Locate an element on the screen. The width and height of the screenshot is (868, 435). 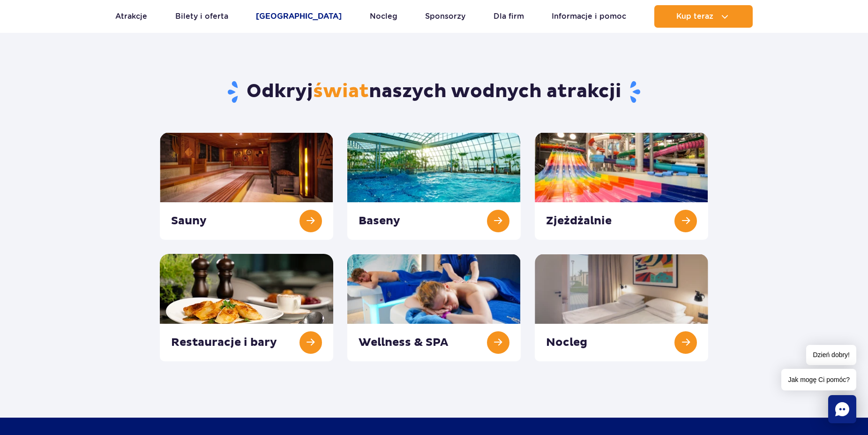
div: Chat is located at coordinates (842, 409).